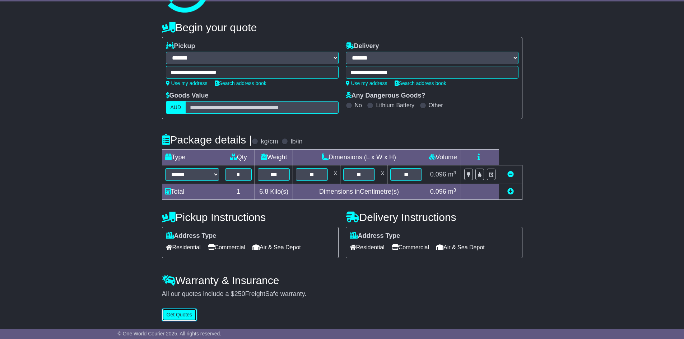 Image resolution: width=684 pixels, height=339 pixels. What do you see at coordinates (192, 158) in the screenshot?
I see `td: Type` at bounding box center [192, 158].